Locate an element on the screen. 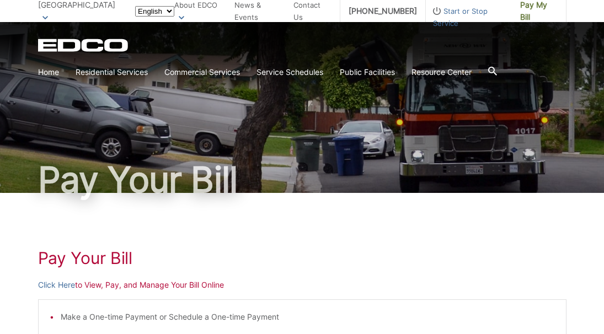  p: to View, Pay, and Manage Your Bill Online is located at coordinates (302, 285).